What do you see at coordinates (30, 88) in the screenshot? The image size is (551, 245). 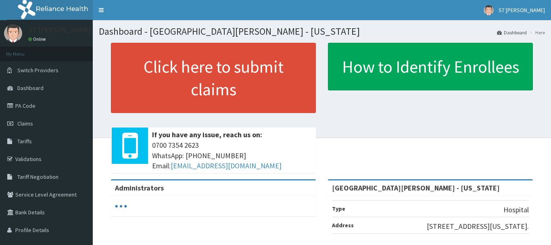 I see `span: Dashboard` at bounding box center [30, 88].